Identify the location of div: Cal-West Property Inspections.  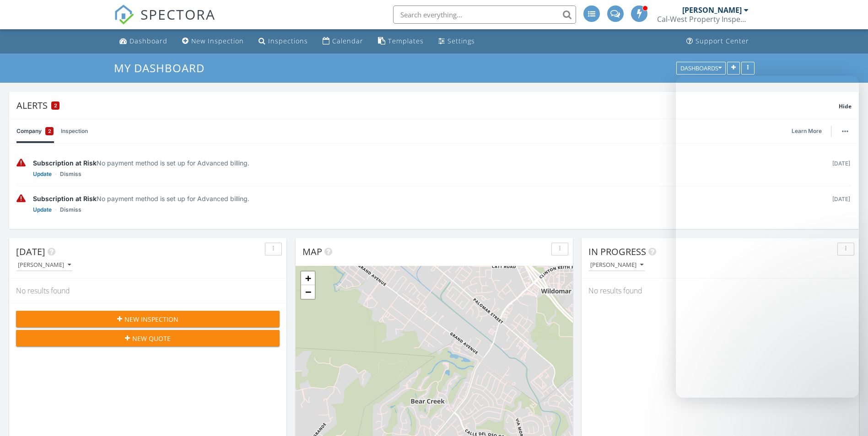
(703, 19).